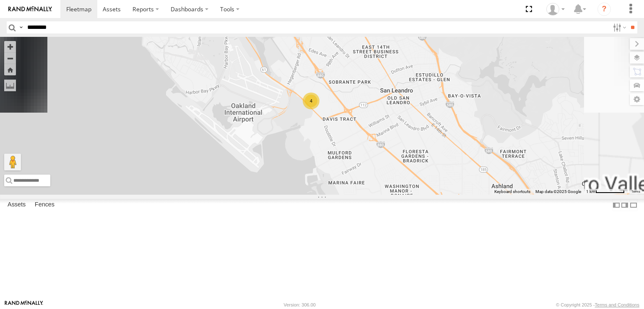 This screenshot has width=644, height=309. What do you see at coordinates (618, 27) in the screenshot?
I see `label: Search Filter Options` at bounding box center [618, 27].